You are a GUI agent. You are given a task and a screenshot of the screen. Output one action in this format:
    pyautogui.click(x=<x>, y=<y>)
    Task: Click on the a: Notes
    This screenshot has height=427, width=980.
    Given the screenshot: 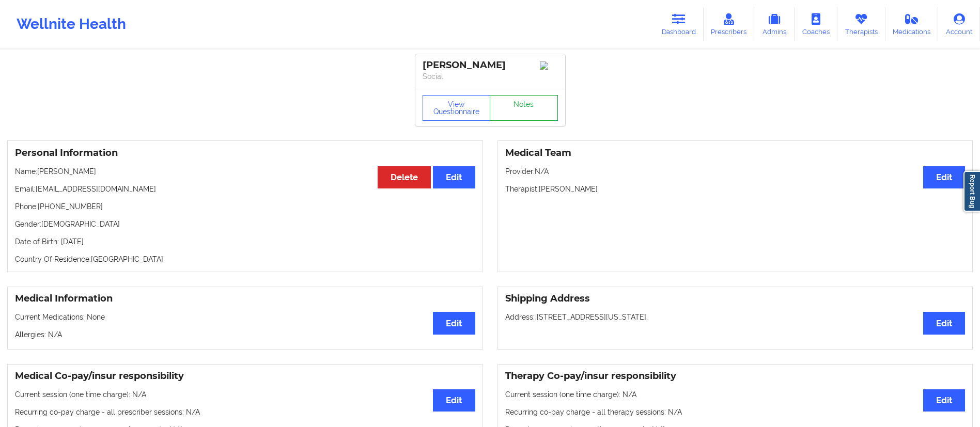 What is the action you would take?
    pyautogui.click(x=524, y=108)
    